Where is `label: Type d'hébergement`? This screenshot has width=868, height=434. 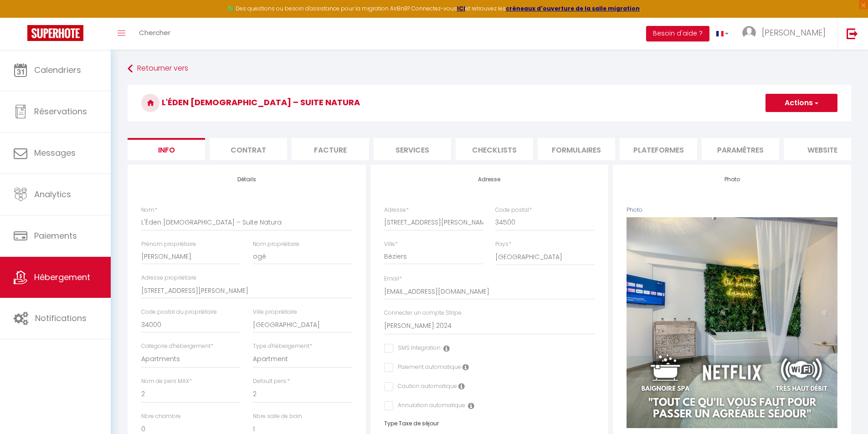 label: Type d'hébergement is located at coordinates (283, 346).